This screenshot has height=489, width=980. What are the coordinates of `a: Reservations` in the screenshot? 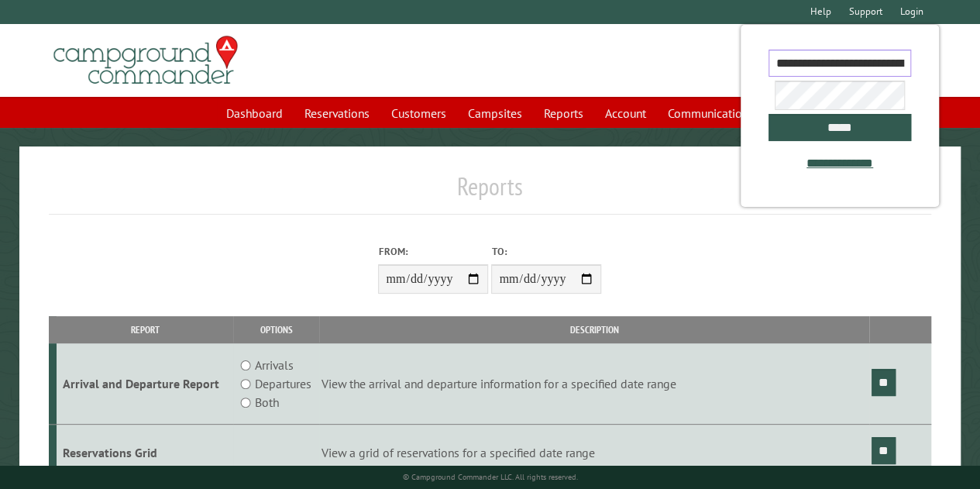 It's located at (336, 113).